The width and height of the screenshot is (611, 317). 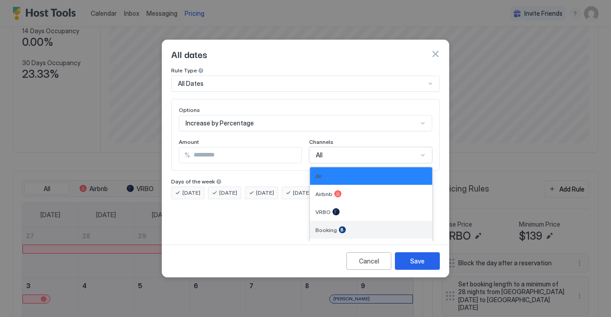 I want to click on span: All Dates, so click(x=191, y=84).